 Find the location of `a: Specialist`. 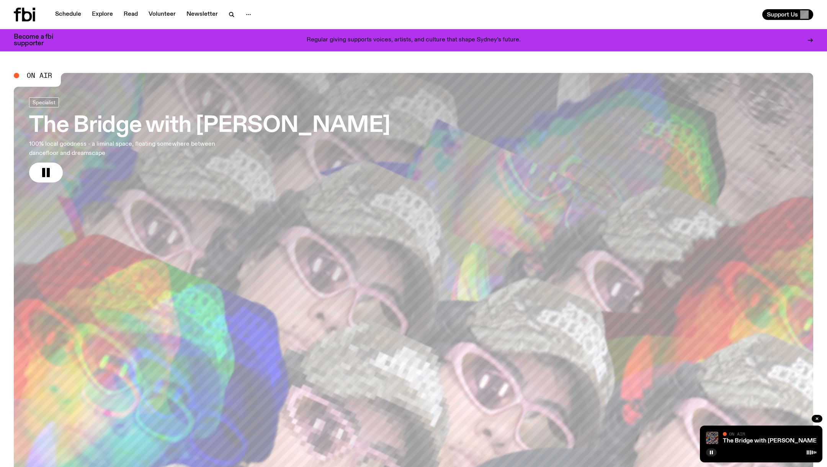

a: Specialist is located at coordinates (44, 102).